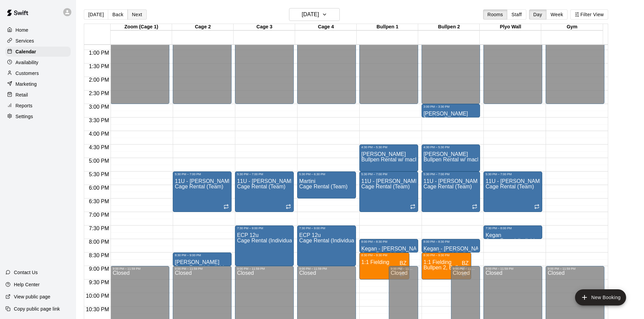 The image size is (644, 319). I want to click on span: 1:30 PM, so click(99, 66).